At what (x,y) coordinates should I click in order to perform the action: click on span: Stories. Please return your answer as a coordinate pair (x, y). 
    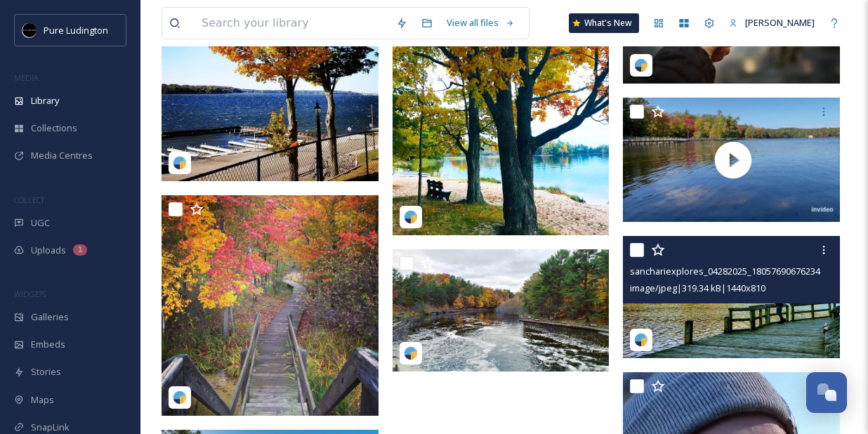
    Looking at the image, I should click on (46, 372).